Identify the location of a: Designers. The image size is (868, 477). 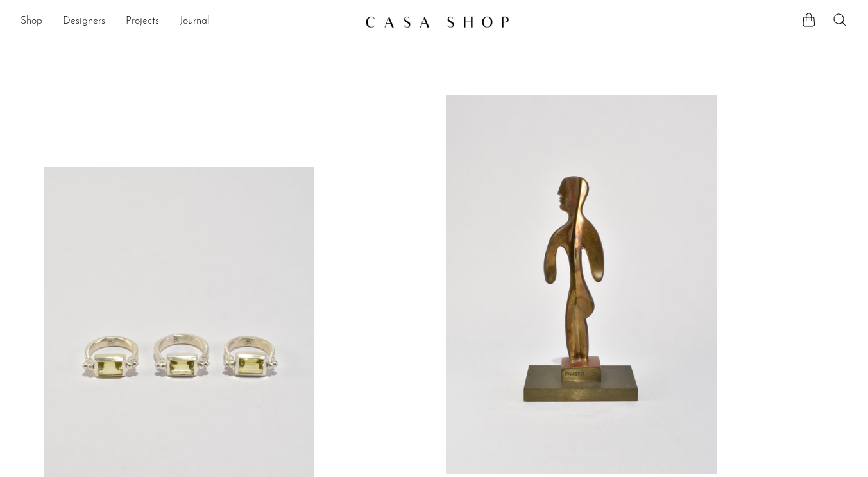
(84, 22).